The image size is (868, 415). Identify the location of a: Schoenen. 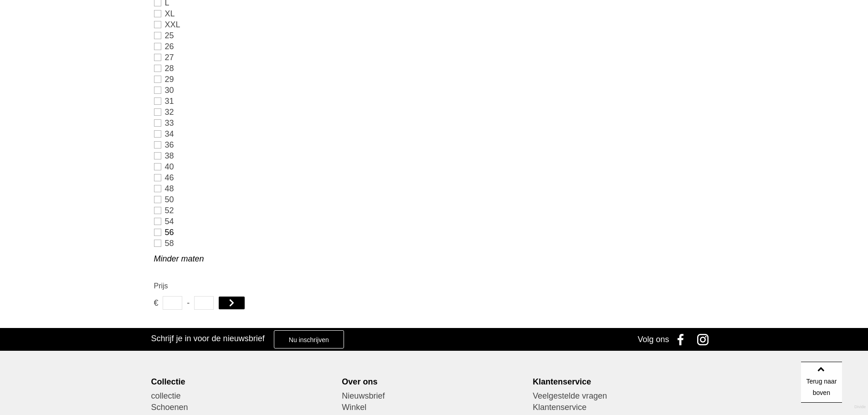
(243, 407).